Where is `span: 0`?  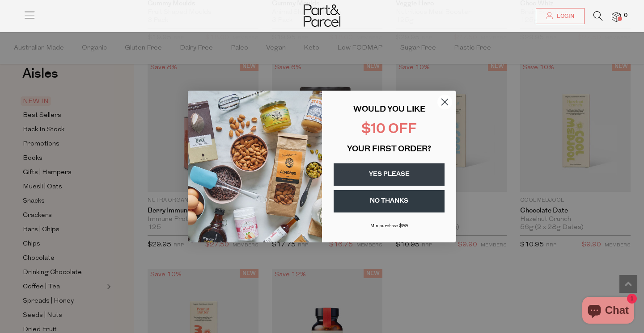 span: 0 is located at coordinates (626, 16).